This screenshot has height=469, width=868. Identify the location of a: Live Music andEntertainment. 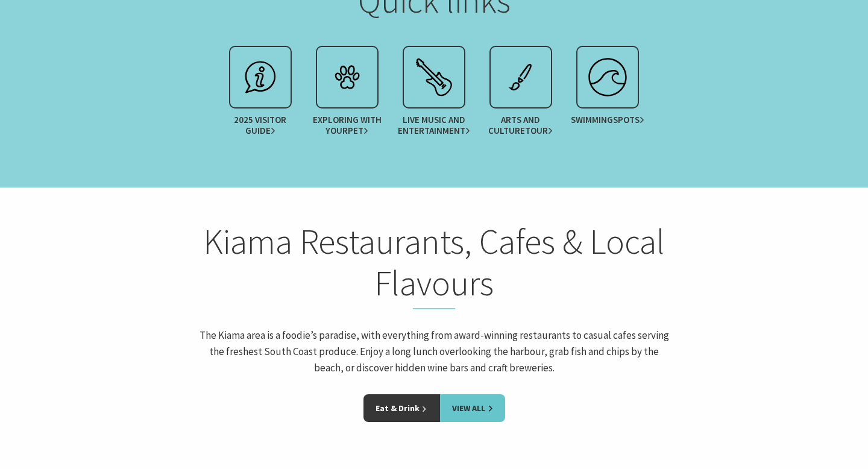
(434, 94).